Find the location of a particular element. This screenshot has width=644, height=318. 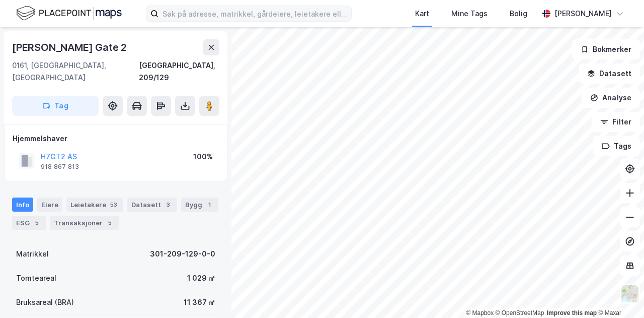

a: Improve this map is located at coordinates (571, 313).